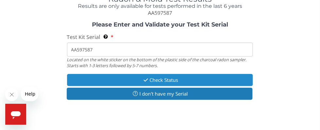 This screenshot has width=320, height=130. What do you see at coordinates (160, 6) in the screenshot?
I see `h4: Results are only available for tests performed in the last 6 years` at bounding box center [160, 6].